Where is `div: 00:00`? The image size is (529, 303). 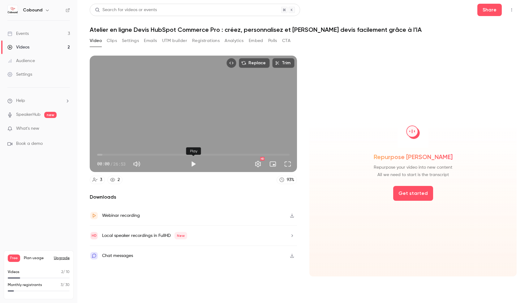
div: 00:00 is located at coordinates (111, 164).